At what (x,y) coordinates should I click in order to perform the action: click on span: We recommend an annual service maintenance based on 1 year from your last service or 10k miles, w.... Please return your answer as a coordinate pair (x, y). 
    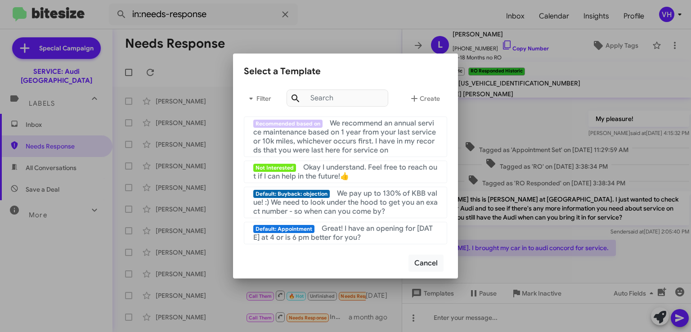
    Looking at the image, I should click on (344, 137).